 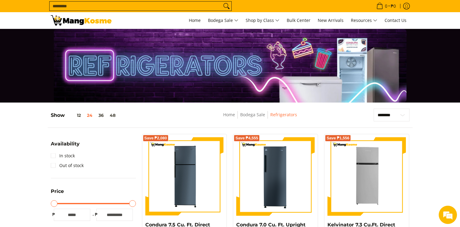 I want to click on button: 48, so click(x=112, y=115).